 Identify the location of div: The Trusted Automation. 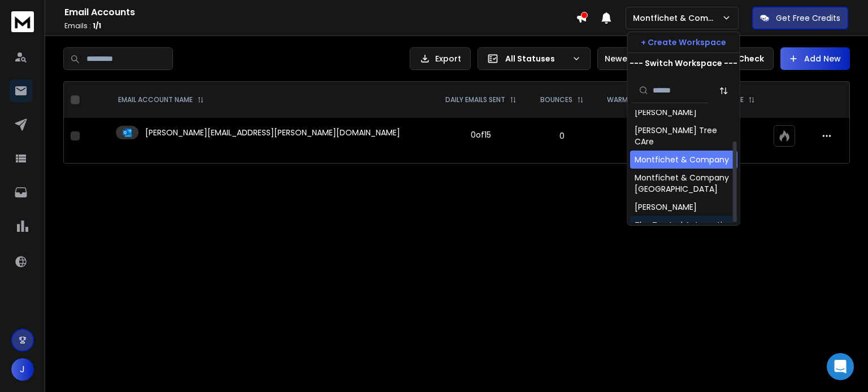
(683, 225).